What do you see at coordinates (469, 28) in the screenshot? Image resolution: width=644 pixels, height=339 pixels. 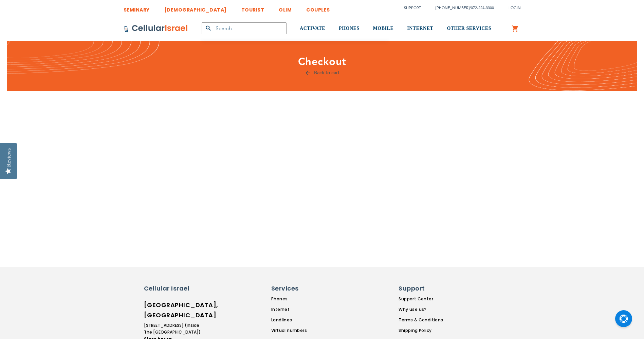 I see `span: OTHER SERVICES` at bounding box center [469, 28].